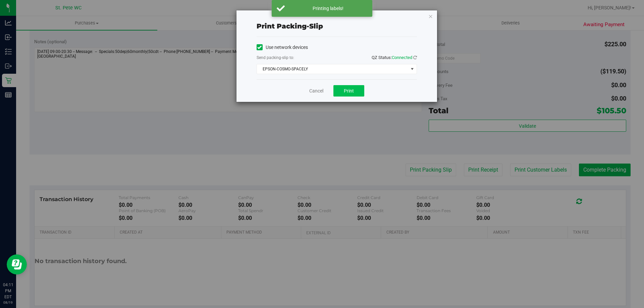 This screenshot has width=644, height=308. What do you see at coordinates (349, 91) in the screenshot?
I see `span: Print` at bounding box center [349, 91].